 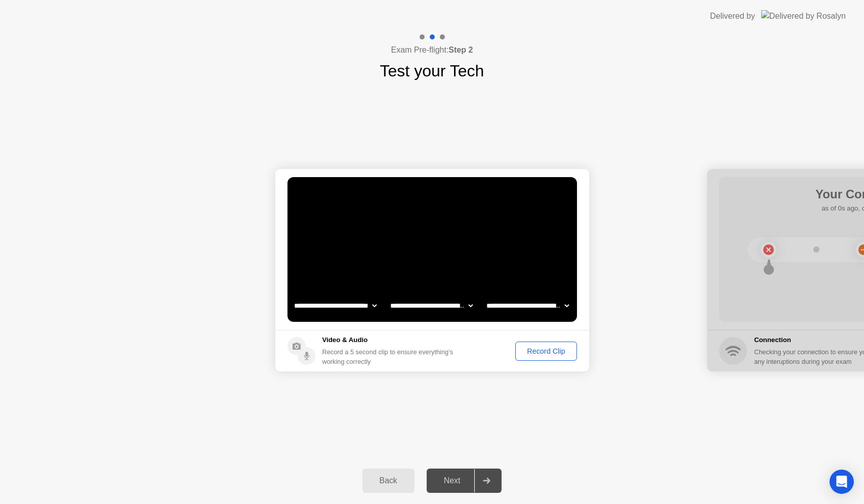 I want to click on select: Available microphones, so click(x=528, y=306).